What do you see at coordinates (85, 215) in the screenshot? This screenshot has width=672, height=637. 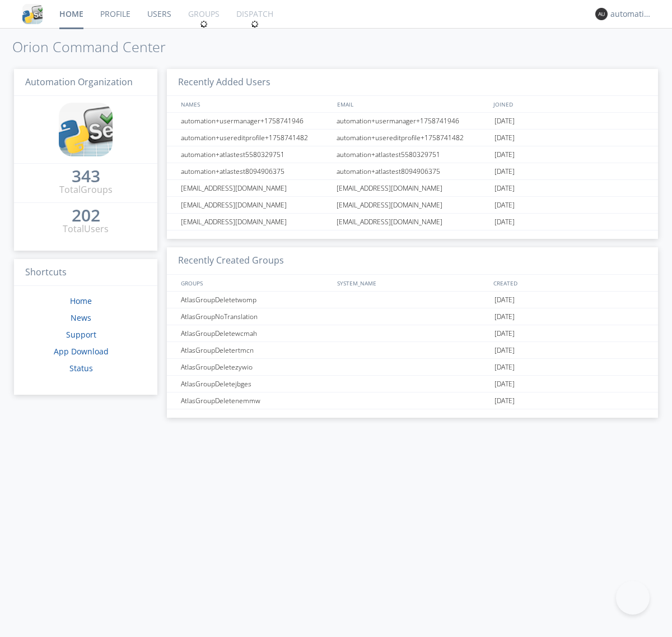 I see `div: 202` at bounding box center [85, 215].